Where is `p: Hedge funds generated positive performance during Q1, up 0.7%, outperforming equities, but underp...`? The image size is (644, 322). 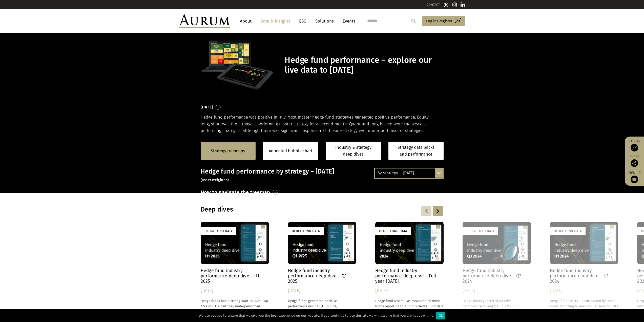 p: Hedge funds generated positive performance during Q1, up 0.7%, outperforming equities, but underp... is located at coordinates (322, 308).